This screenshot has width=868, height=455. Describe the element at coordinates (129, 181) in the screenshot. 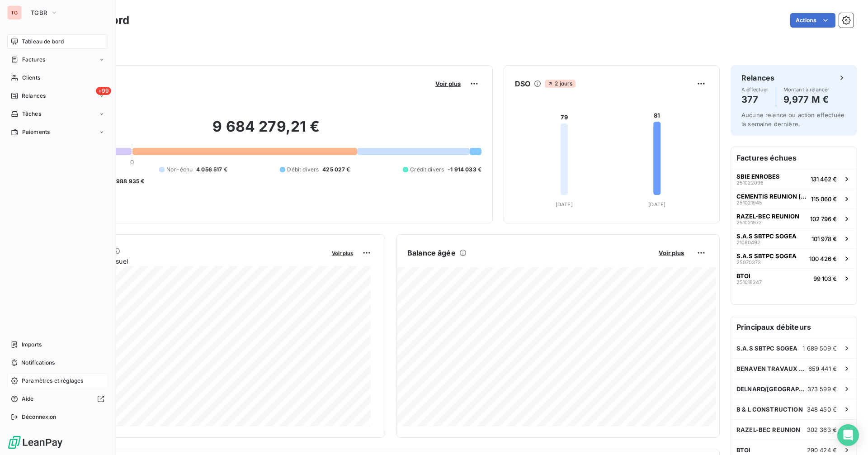

I see `span: -988 935 €` at that location.